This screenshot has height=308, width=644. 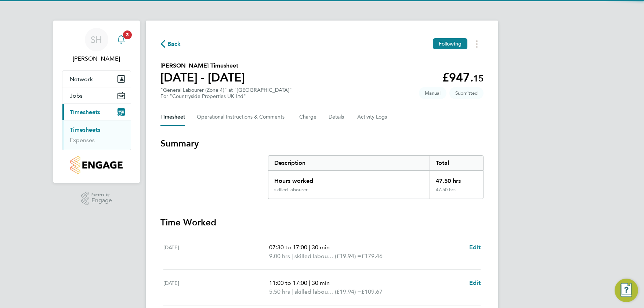 What do you see at coordinates (349, 179) in the screenshot?
I see `div: Hours worked` at bounding box center [349, 179].